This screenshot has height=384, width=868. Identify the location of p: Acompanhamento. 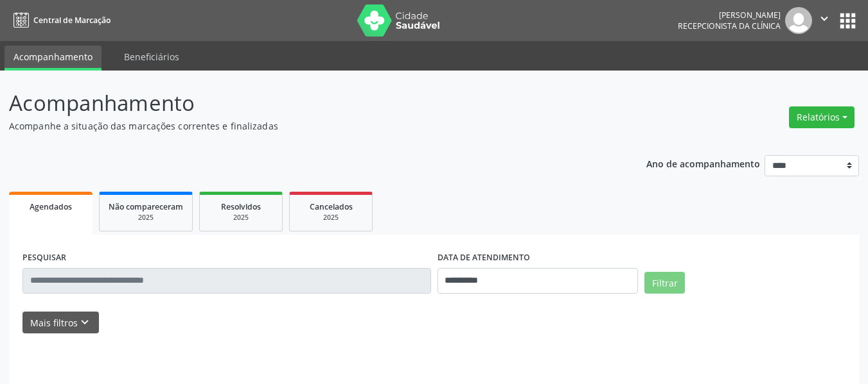
(306, 103).